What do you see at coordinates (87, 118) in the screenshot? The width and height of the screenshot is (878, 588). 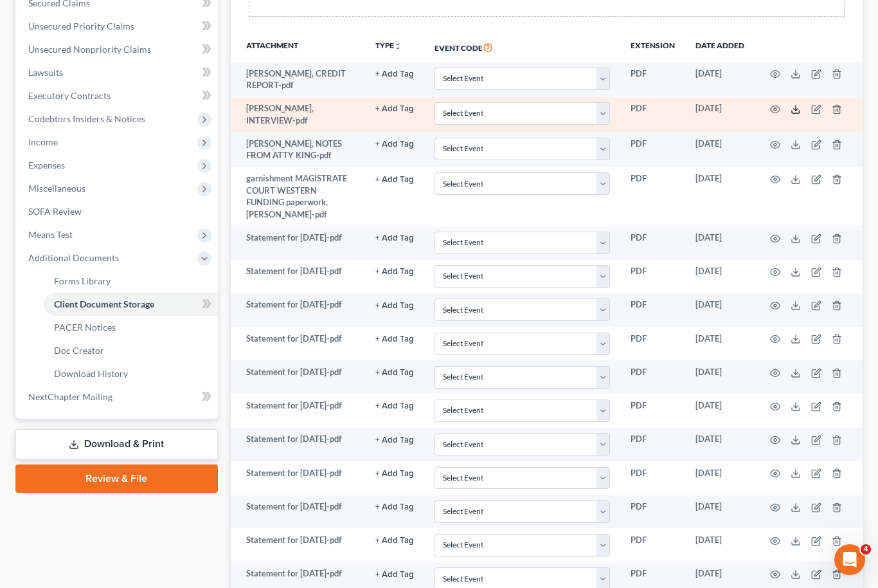 I see `span: Codebtors Insiders & Notices` at bounding box center [87, 118].